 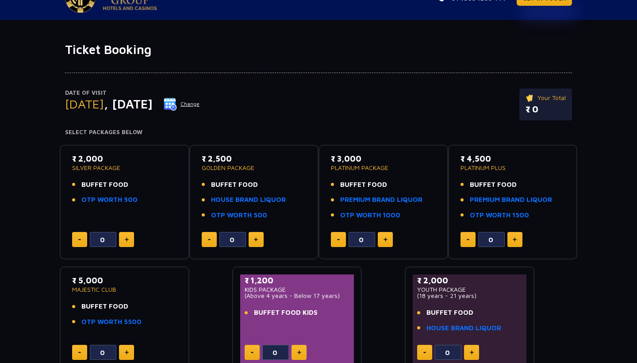 I want to click on p: (18 years - 21 years), so click(x=469, y=296).